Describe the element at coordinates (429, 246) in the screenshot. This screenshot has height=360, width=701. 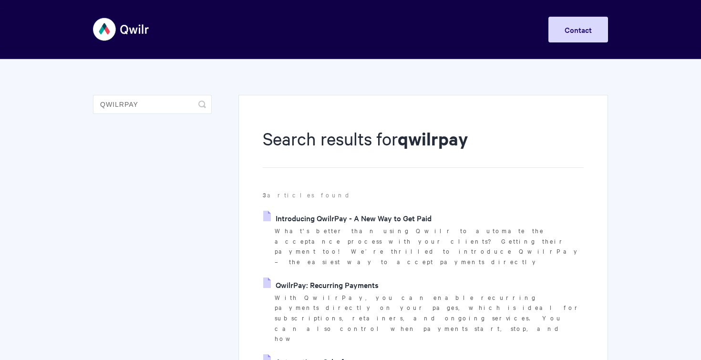
I see `p: What's better than using Qwilr to automate the acceptance process with your clients? Getting thei...` at that location.